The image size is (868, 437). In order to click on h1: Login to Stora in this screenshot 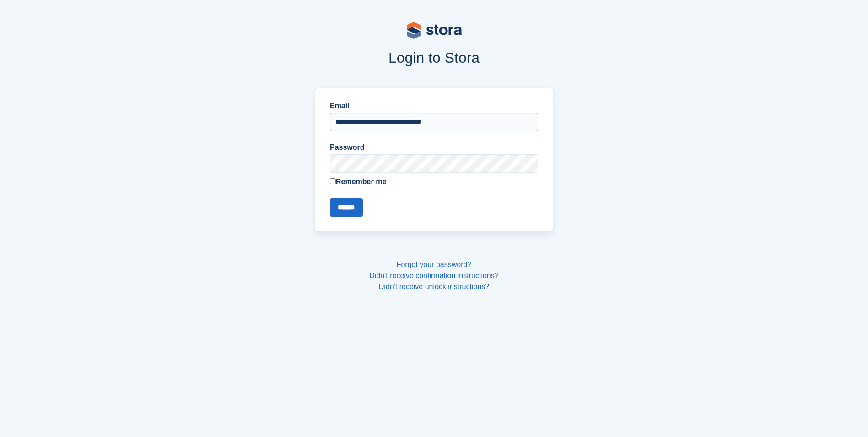, I will do `click(434, 58)`.